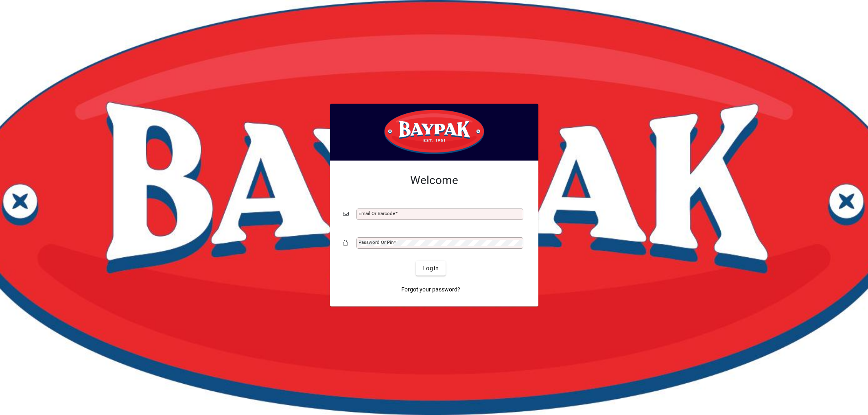  Describe the element at coordinates (377, 214) in the screenshot. I see `mat-label: Email or Barcode` at that location.